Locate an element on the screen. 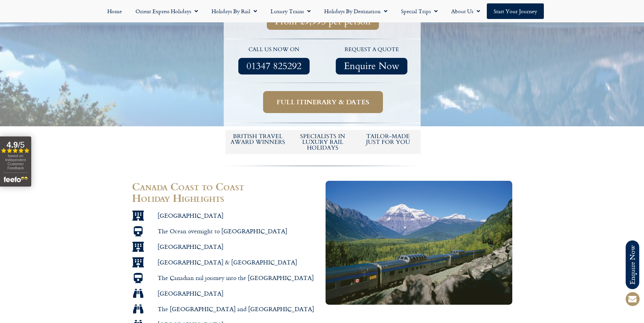  a: Luxury Trains is located at coordinates (291, 11).